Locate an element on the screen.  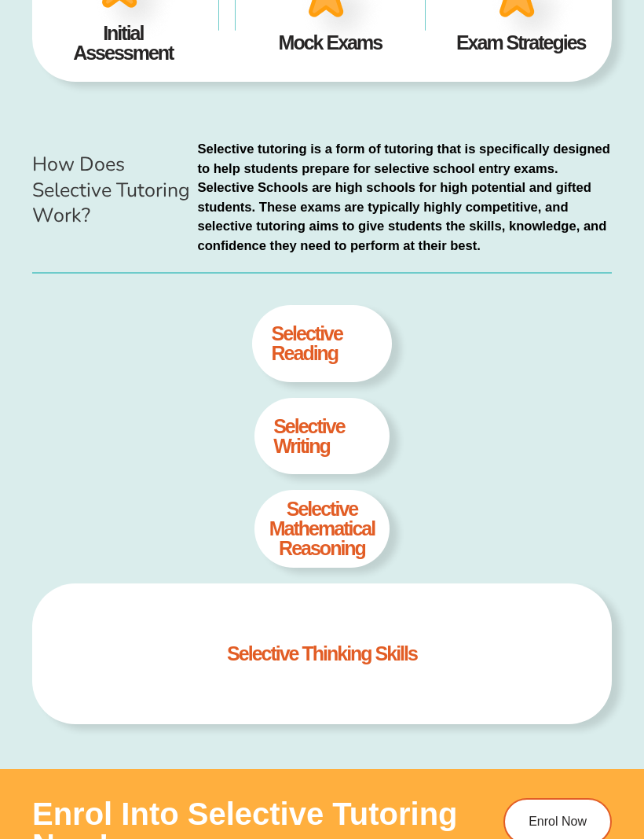
h4: selective Reading is located at coordinates (322, 344).